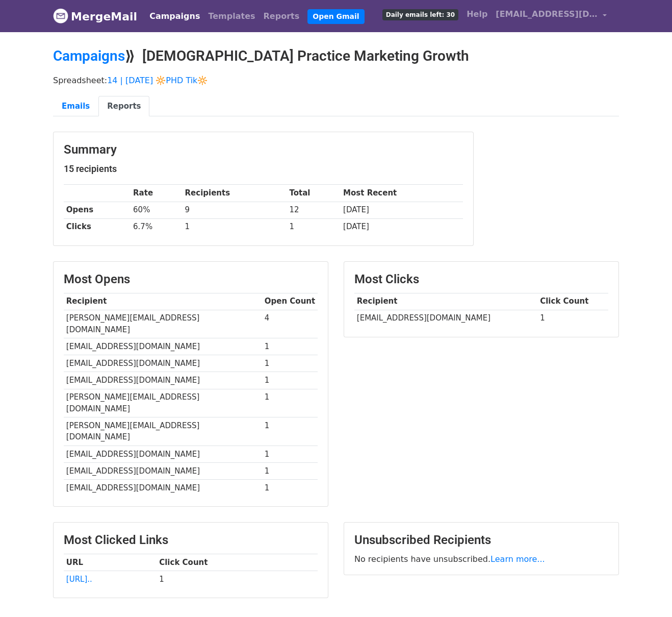 The width and height of the screenshot is (672, 617). I want to click on h3: Most Opens, so click(191, 279).